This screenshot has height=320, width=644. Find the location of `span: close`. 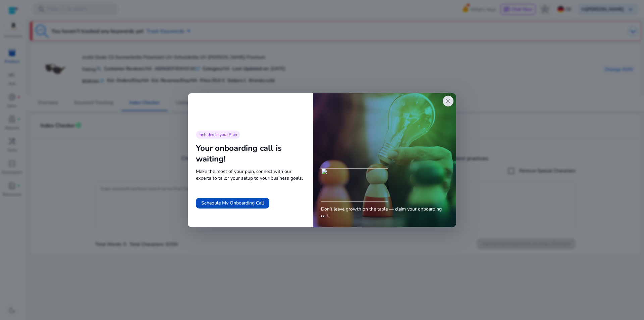

span: close is located at coordinates (448, 101).